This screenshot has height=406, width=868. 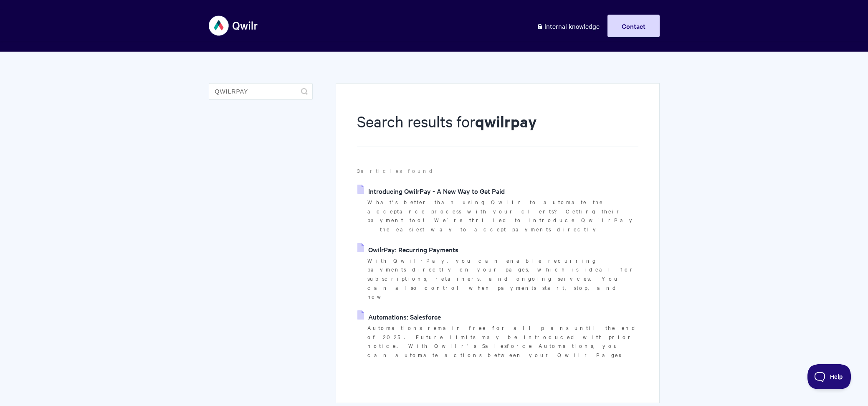 What do you see at coordinates (503, 279) in the screenshot?
I see `p: With QwilrPay, you can enable recurring payments directly on your pages, which is ideal for subsc...` at bounding box center [503, 279].